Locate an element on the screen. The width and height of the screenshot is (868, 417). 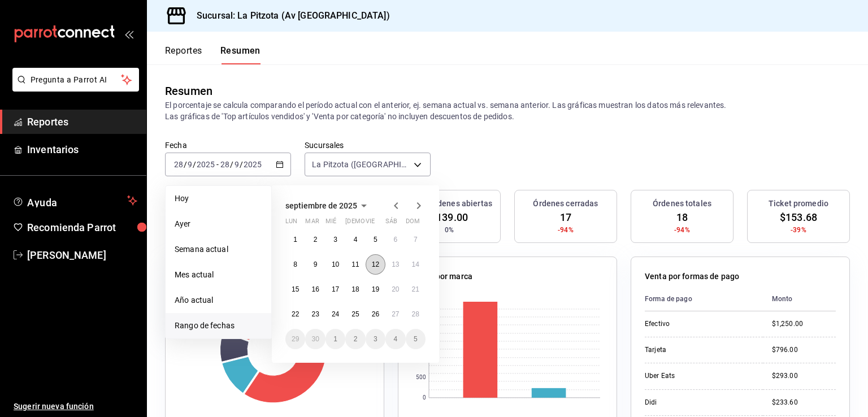
abbr: 9 de septiembre de 2025 is located at coordinates (315, 265).